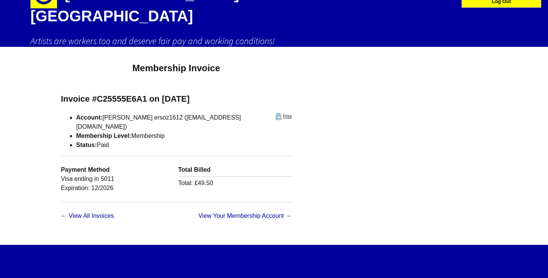 Image resolution: width=548 pixels, height=278 pixels. What do you see at coordinates (204, 183) in the screenshot?
I see `span: £49.50` at bounding box center [204, 183].